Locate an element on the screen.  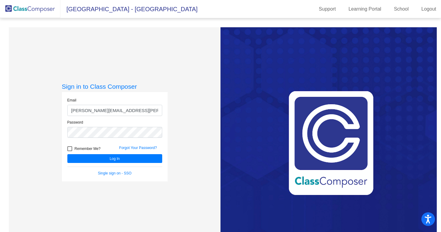
a: Logout is located at coordinates (429, 9).